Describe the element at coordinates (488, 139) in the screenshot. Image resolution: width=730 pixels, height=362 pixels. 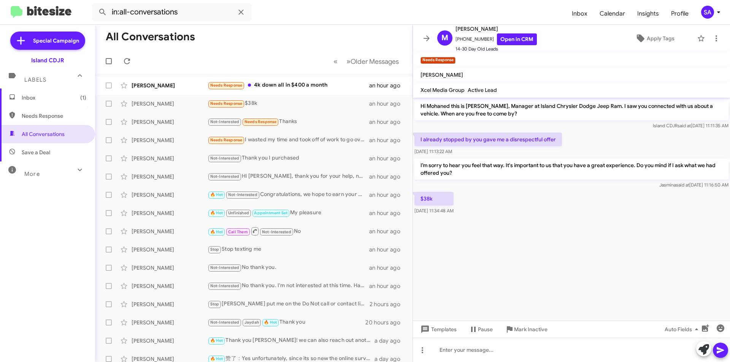
I see `p: I already stopped by you gave me a disrespectful offer` at that location.